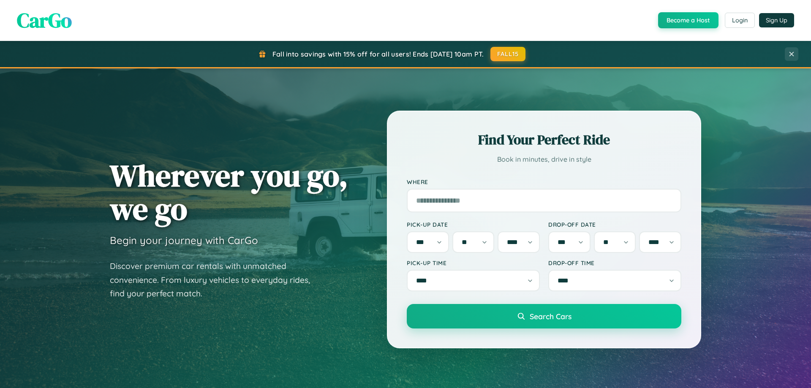 The height and width of the screenshot is (388, 811). I want to click on button: Become a Host, so click(688, 20).